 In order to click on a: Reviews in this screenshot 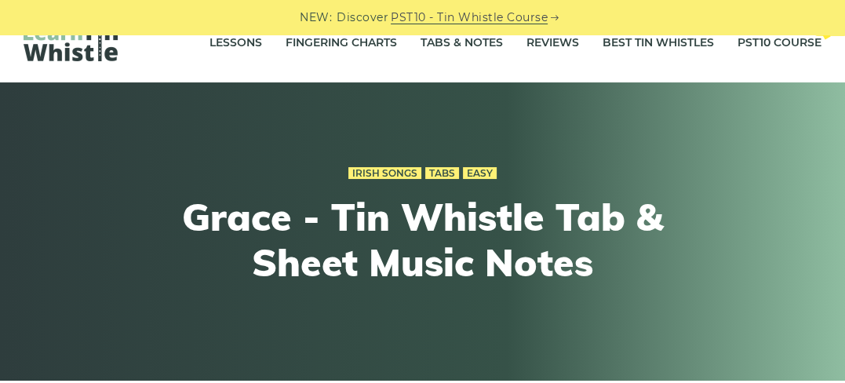, I will do `click(552, 43)`.